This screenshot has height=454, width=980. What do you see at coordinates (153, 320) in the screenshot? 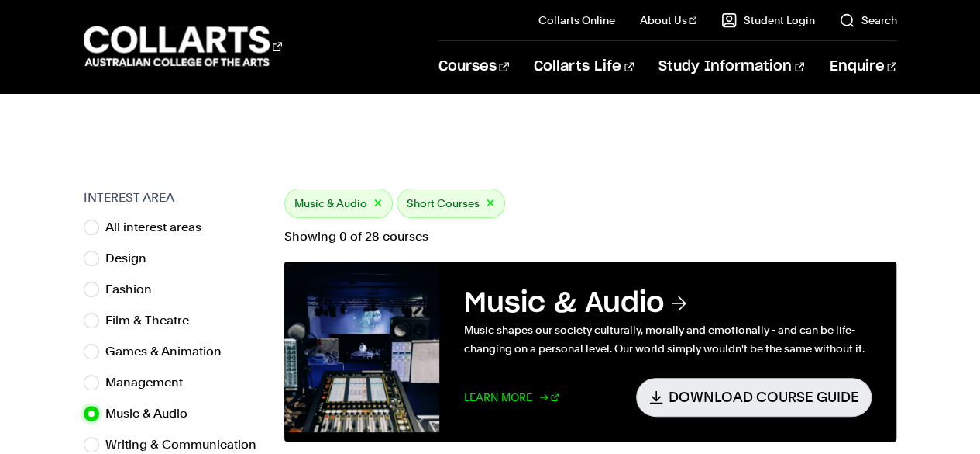
I see `label: Film & Theatre` at bounding box center [153, 320].